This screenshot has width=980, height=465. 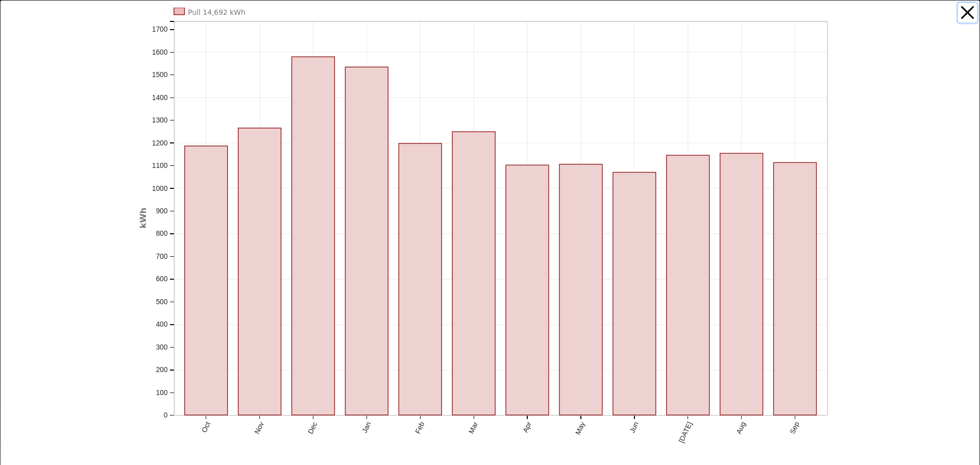 I want to click on text: 100, so click(x=162, y=392).